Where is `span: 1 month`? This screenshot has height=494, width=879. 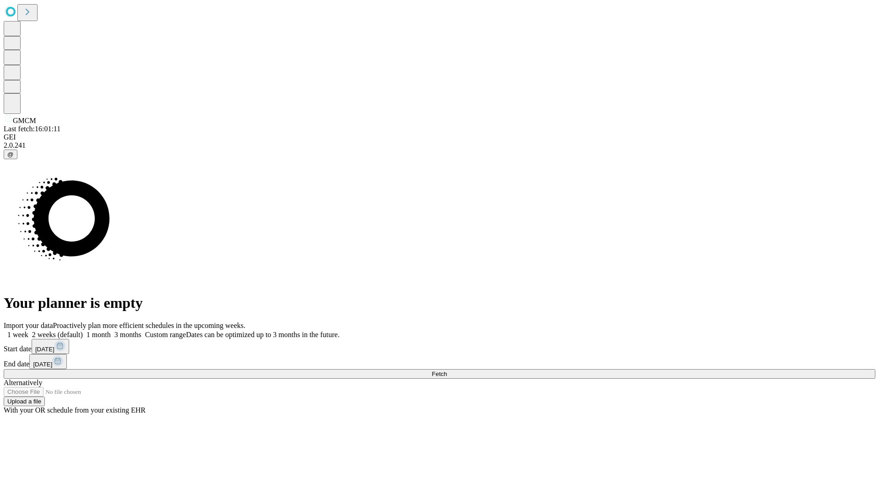
span: 1 month is located at coordinates (98, 335).